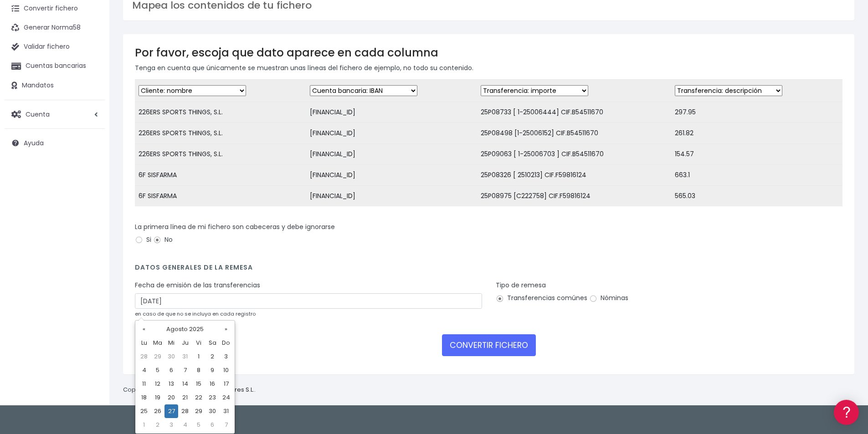 The width and height of the screenshot is (868, 434). I want to click on label: Si, so click(143, 239).